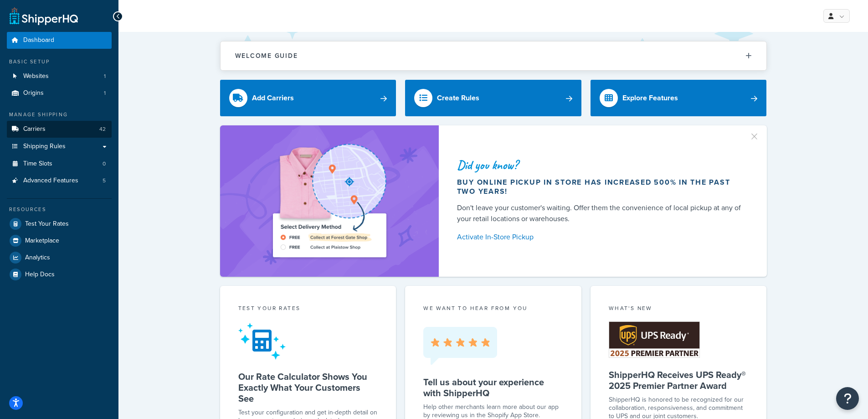  Describe the element at coordinates (601, 165) in the screenshot. I see `div: Did you know?` at that location.